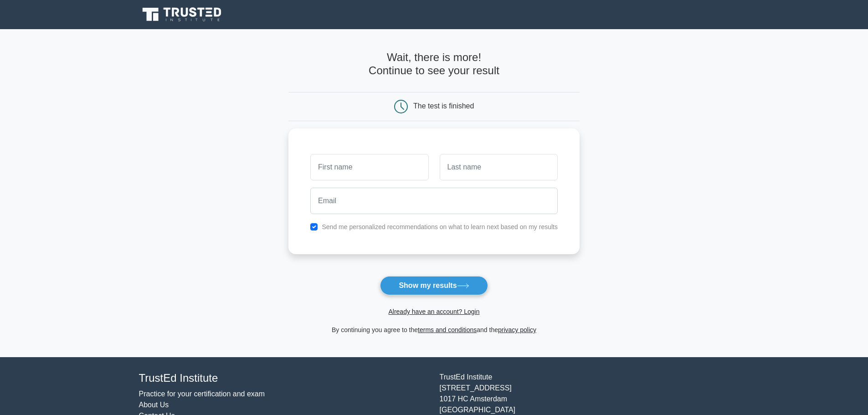 The width and height of the screenshot is (868, 415). Describe the element at coordinates (447, 330) in the screenshot. I see `a: terms and conditions` at that location.